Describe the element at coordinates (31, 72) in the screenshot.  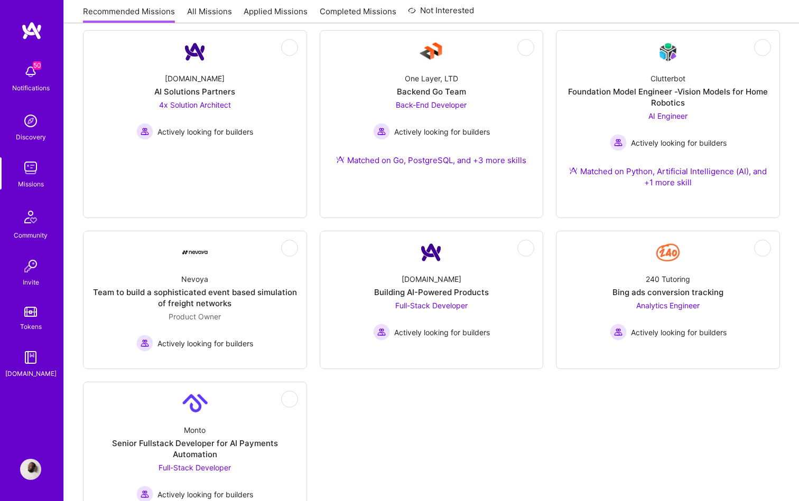
I see `img: bell` at that location.